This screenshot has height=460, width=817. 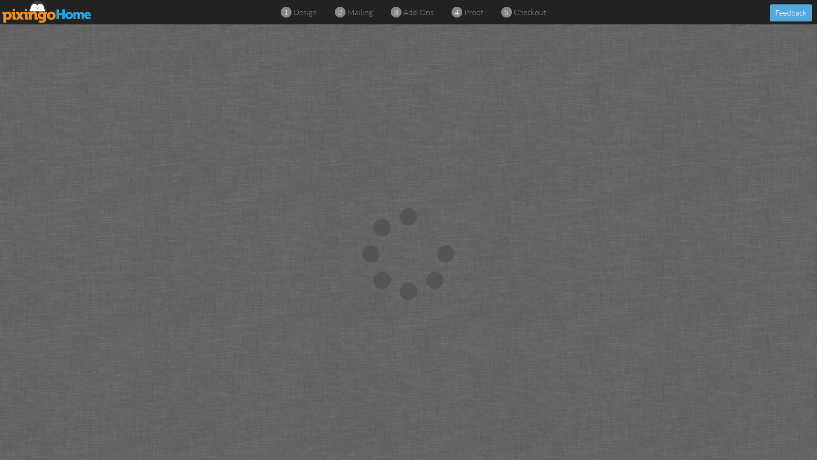 I want to click on button: Feedback, so click(x=791, y=13).